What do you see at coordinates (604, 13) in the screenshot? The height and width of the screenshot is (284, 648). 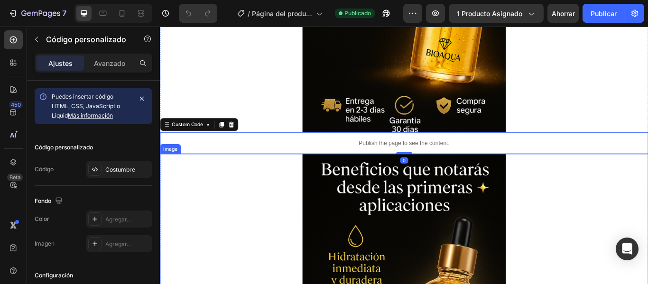 I see `button: Publicar` at bounding box center [604, 13].